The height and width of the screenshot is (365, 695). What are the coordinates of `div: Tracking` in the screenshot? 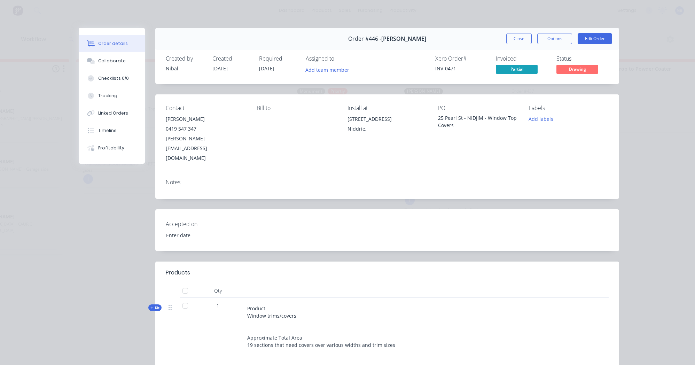 It's located at (108, 96).